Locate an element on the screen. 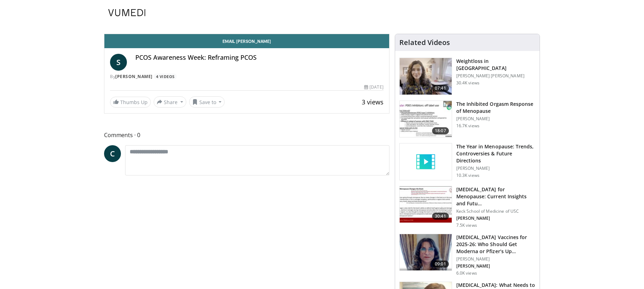 This screenshot has height=289, width=644. p: Keck School of Medicine of USC is located at coordinates (495, 211).